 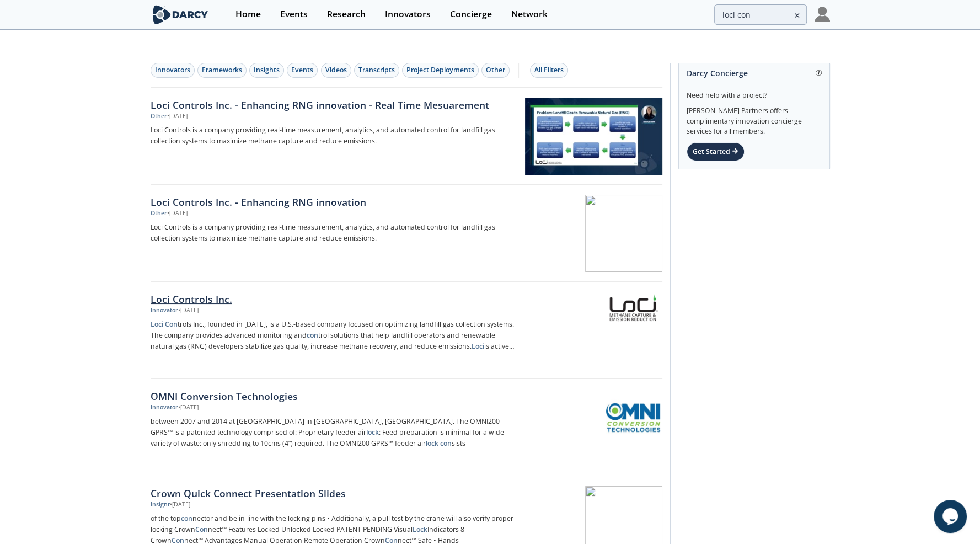 What do you see at coordinates (266, 70) in the screenshot?
I see `div: Insights` at bounding box center [266, 70].